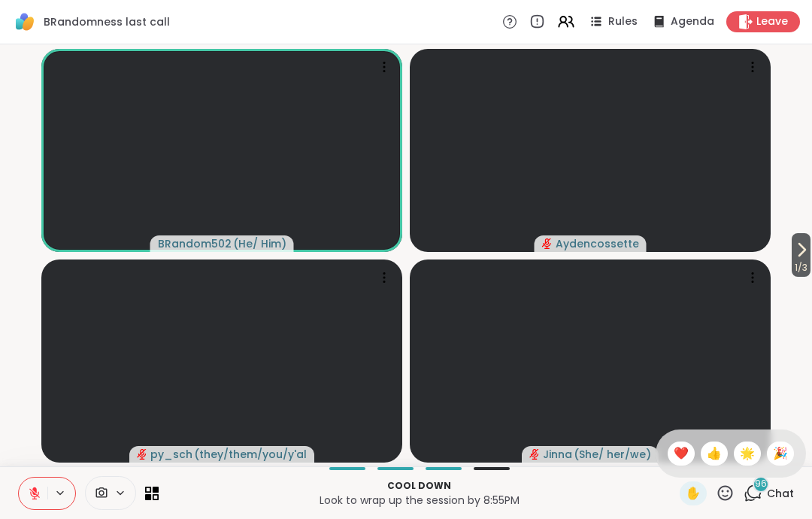 Image resolution: width=812 pixels, height=519 pixels. Describe the element at coordinates (597, 244) in the screenshot. I see `span: Aydencossette` at that location.